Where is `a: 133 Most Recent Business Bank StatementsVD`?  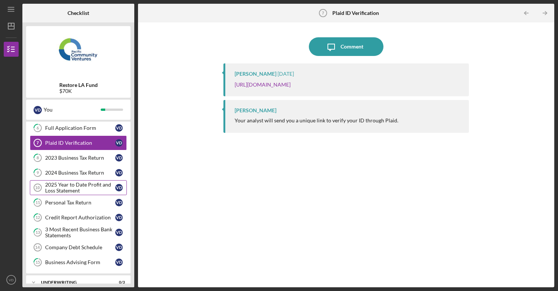
a: 133 Most Recent Business Bank StatementsVD is located at coordinates (78, 233).